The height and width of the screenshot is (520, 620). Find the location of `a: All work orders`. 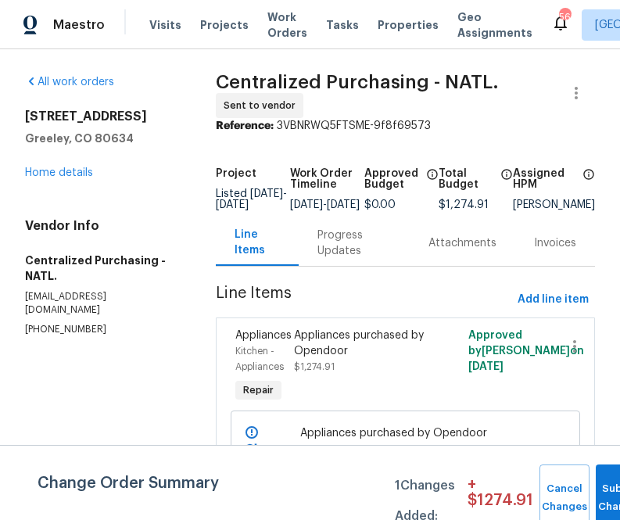

a: All work orders is located at coordinates (70, 82).